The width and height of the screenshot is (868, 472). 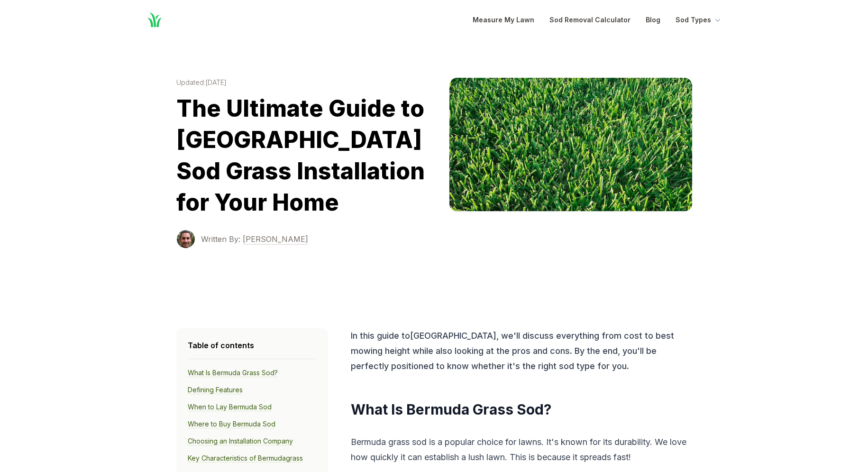 I want to click on img: Terrance Sowell photo, so click(x=186, y=239).